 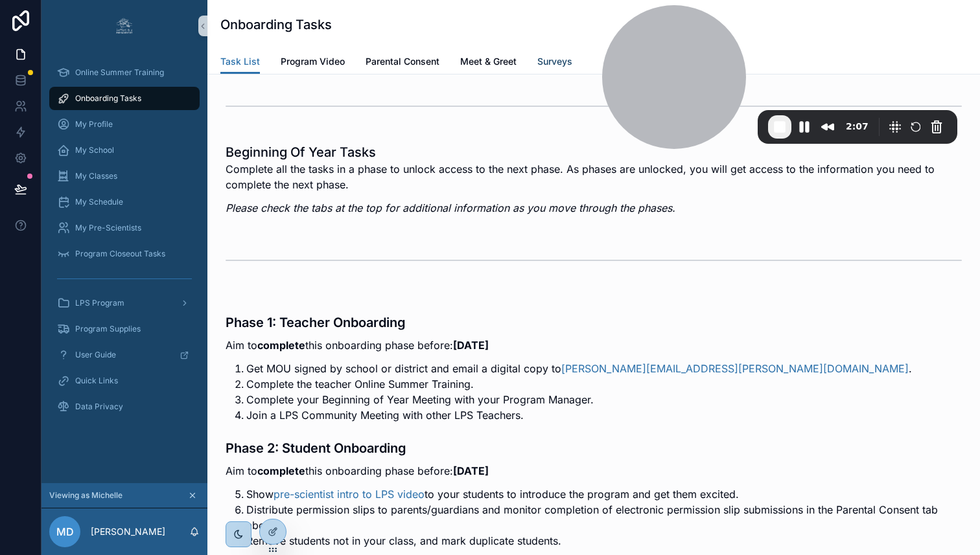 What do you see at coordinates (349, 494) in the screenshot?
I see `a: pre-scientist intro to LPS video` at bounding box center [349, 494].